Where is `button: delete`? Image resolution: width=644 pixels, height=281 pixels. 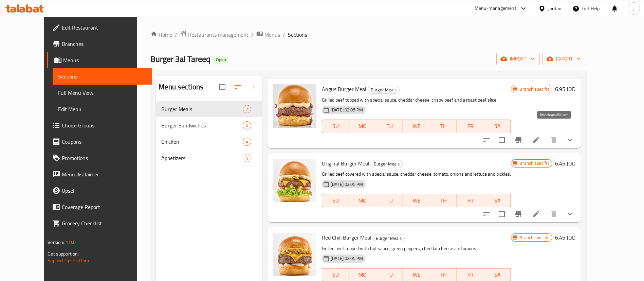 button: delete is located at coordinates (553, 140).